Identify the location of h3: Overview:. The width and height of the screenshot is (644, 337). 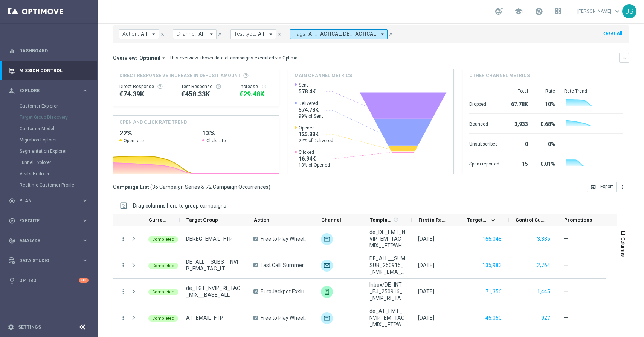
(125, 58).